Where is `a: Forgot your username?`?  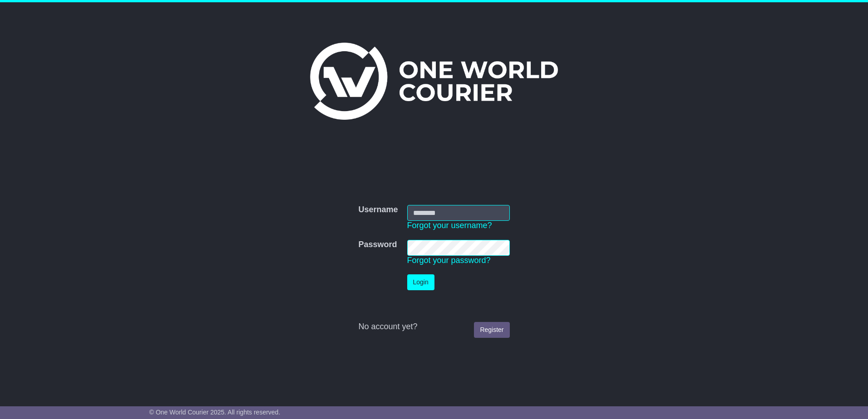 a: Forgot your username? is located at coordinates (449, 226).